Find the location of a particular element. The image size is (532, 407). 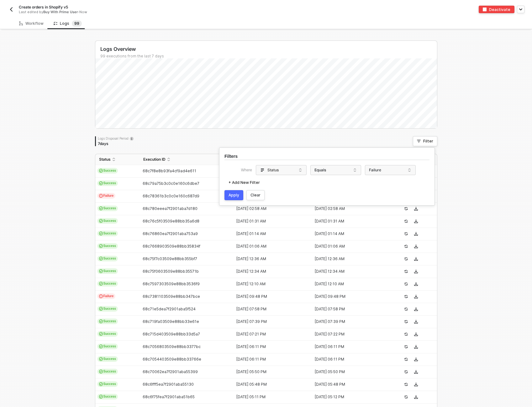

span: 68c71e5dea7f2901aba5f524 is located at coordinates (169, 309).